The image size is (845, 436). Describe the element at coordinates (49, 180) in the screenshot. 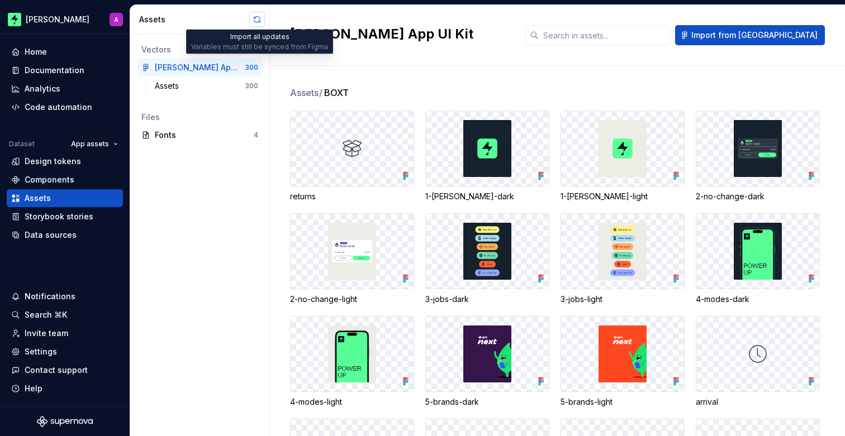

I see `div: Components` at that location.